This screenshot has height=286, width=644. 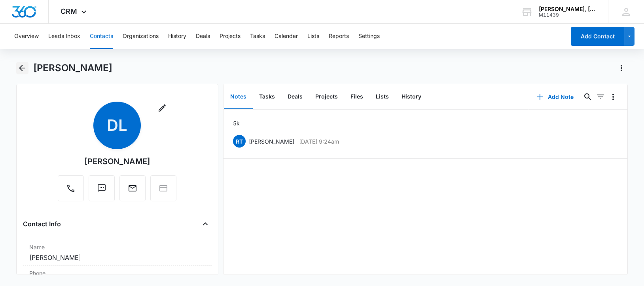 I want to click on button: Settings, so click(x=369, y=36).